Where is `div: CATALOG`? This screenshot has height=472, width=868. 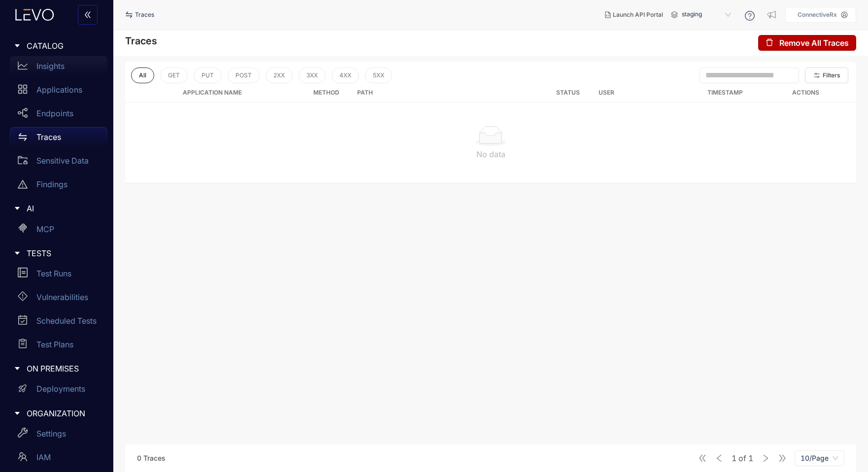 div: CATALOG is located at coordinates (56, 46).